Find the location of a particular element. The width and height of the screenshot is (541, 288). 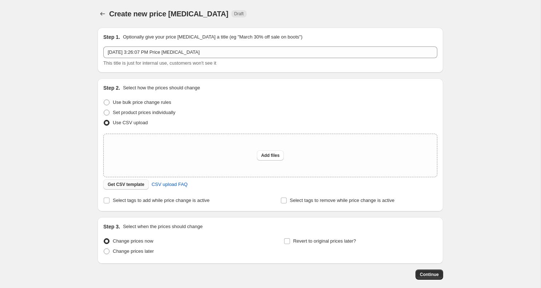

span: Draft is located at coordinates (239, 14).